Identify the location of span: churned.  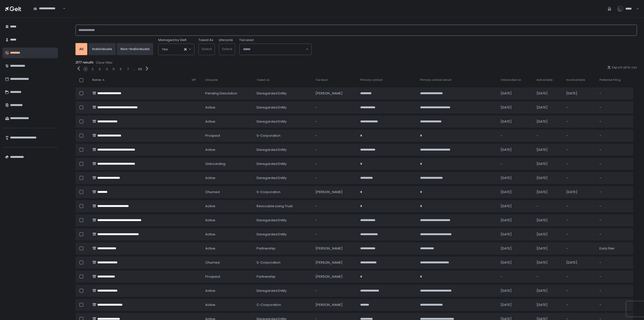
(212, 263).